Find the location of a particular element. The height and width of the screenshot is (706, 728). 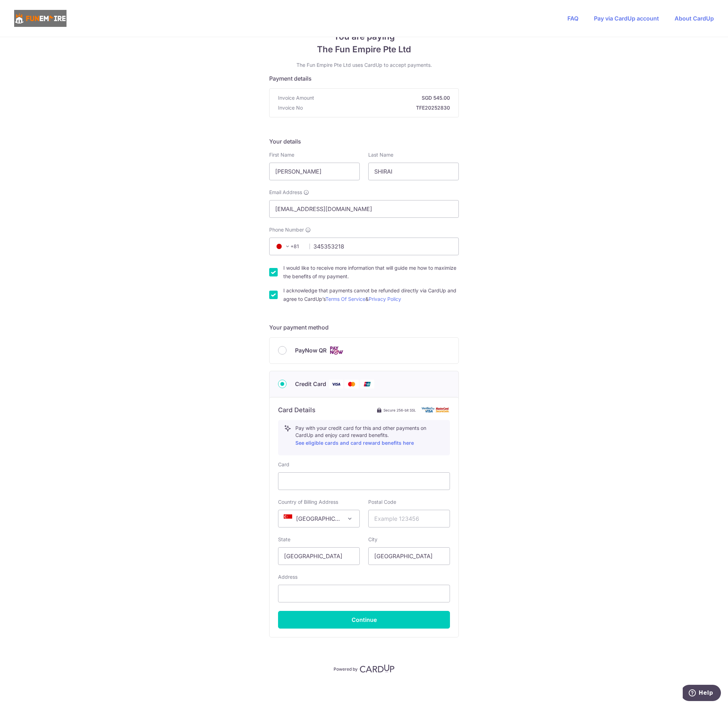

label: Country of Billing Address is located at coordinates (308, 502).